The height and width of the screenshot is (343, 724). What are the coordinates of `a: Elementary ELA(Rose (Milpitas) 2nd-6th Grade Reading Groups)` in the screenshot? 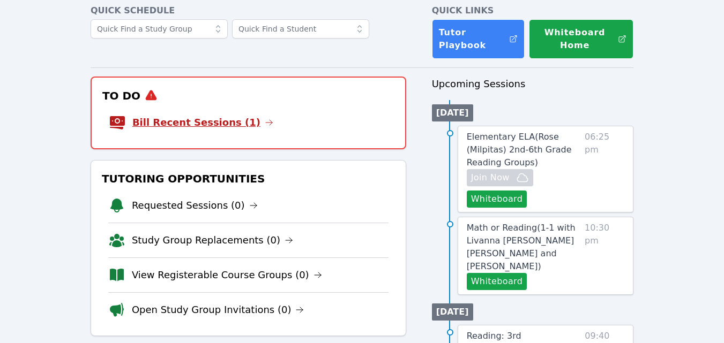 It's located at (524, 150).